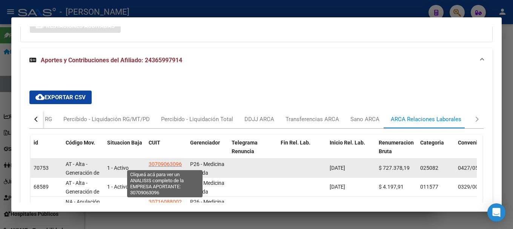 This screenshot has height=229, width=513. Describe the element at coordinates (78, 26) in the screenshot. I see `span: Prestaciones Auditadas` at that location.